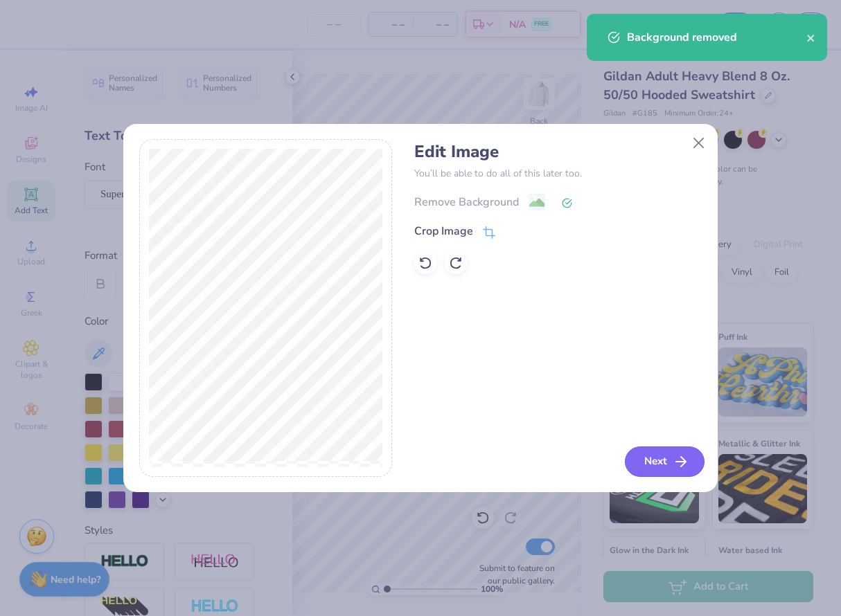 The image size is (841, 616). What do you see at coordinates (699, 142) in the screenshot?
I see `button: Close` at bounding box center [699, 142].